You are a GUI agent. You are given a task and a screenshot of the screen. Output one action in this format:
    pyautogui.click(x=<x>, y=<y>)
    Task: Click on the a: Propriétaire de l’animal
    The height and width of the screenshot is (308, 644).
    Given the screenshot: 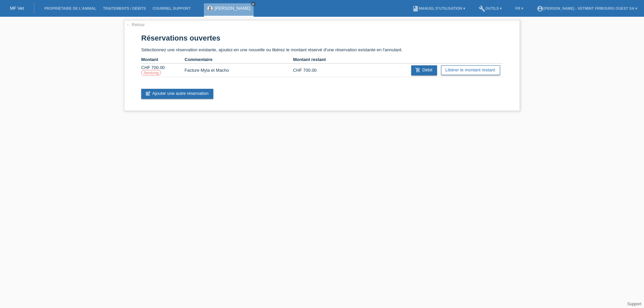 What is the action you would take?
    pyautogui.click(x=70, y=8)
    